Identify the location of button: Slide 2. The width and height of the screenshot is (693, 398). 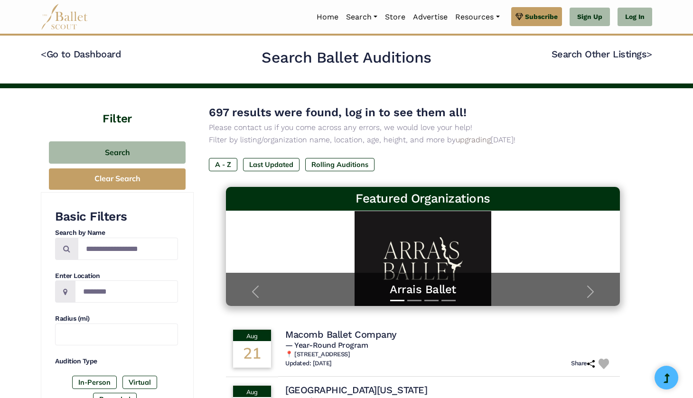
(415, 301).